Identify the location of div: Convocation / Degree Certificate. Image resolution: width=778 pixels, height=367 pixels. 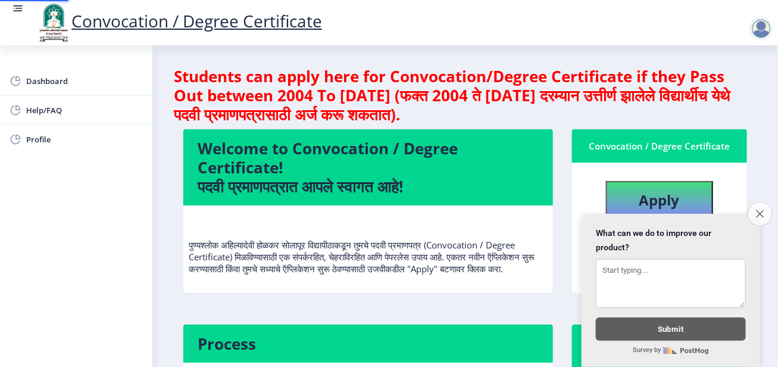
(659, 146).